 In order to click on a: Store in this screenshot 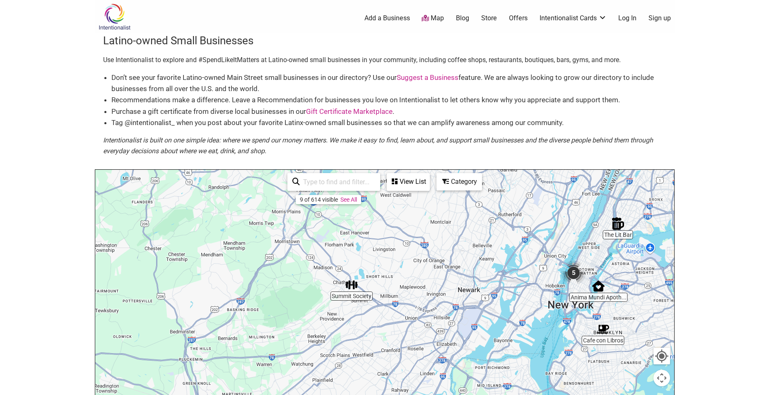, I will do `click(489, 18)`.